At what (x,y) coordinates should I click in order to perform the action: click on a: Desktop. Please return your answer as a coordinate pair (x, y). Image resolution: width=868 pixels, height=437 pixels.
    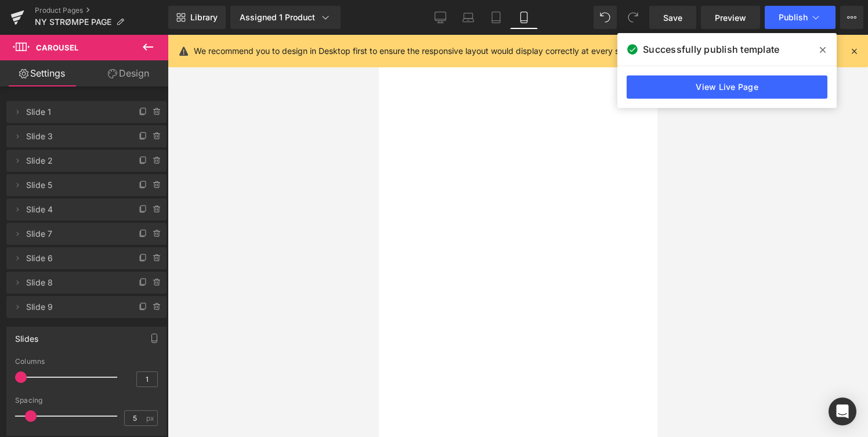
    Looking at the image, I should click on (440, 17).